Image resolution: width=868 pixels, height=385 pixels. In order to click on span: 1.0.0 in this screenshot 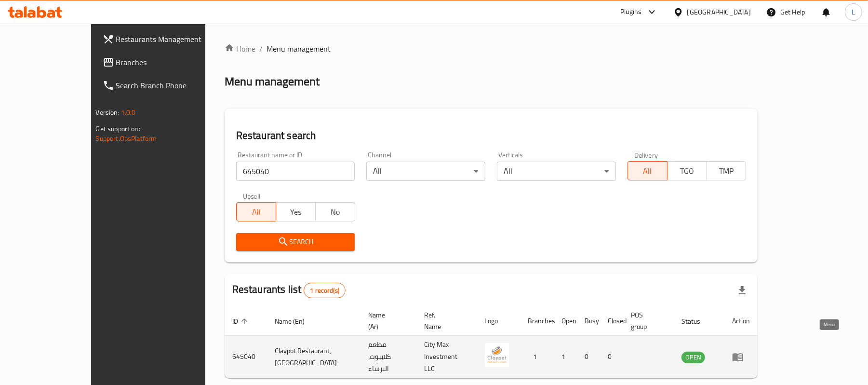, I will do `click(128, 113)`.